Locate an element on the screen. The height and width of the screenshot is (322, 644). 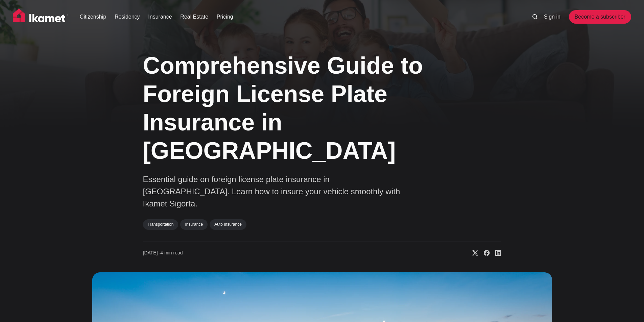
a: Transportation is located at coordinates (161, 224).